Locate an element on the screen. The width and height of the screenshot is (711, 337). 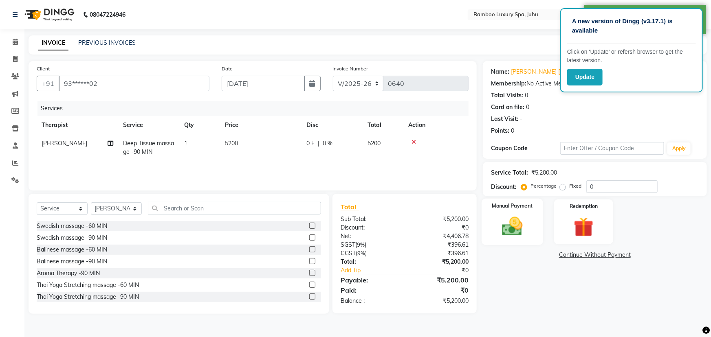
th: Qty is located at coordinates (200, 125).